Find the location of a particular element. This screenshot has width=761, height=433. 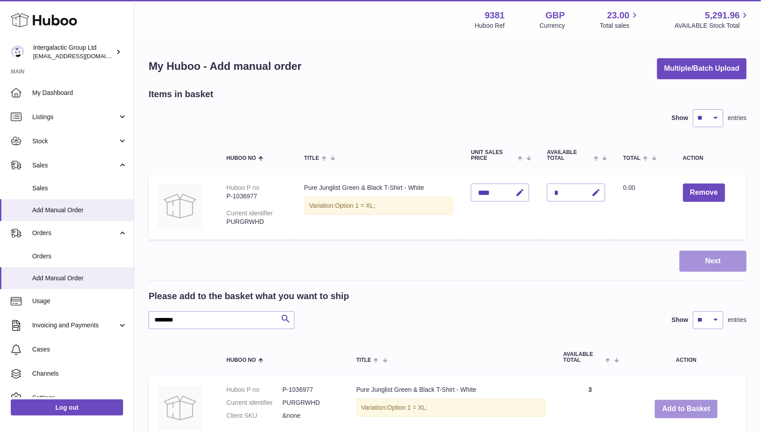

a: 5,291.96 AVAILABLE Stock Total is located at coordinates (713, 20).